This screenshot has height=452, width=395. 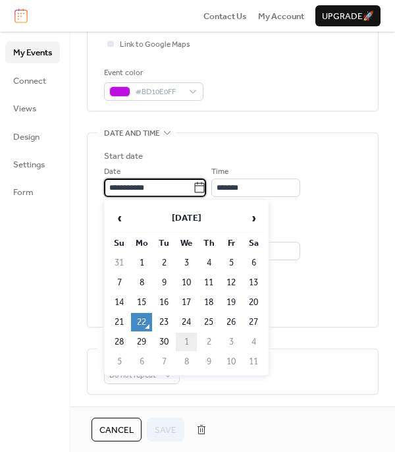 What do you see at coordinates (231, 282) in the screenshot?
I see `td: 12` at bounding box center [231, 282].